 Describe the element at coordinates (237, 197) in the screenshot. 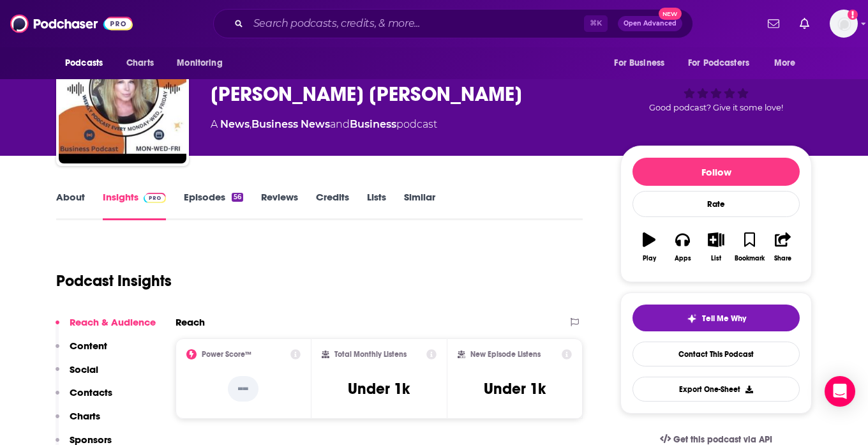

I see `div: 56` at that location.